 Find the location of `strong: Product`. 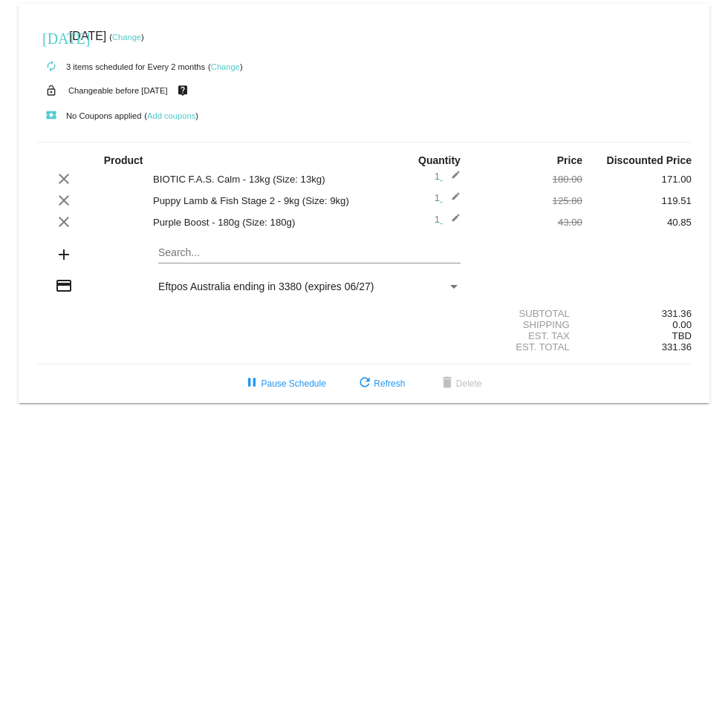

strong: Product is located at coordinates (124, 160).